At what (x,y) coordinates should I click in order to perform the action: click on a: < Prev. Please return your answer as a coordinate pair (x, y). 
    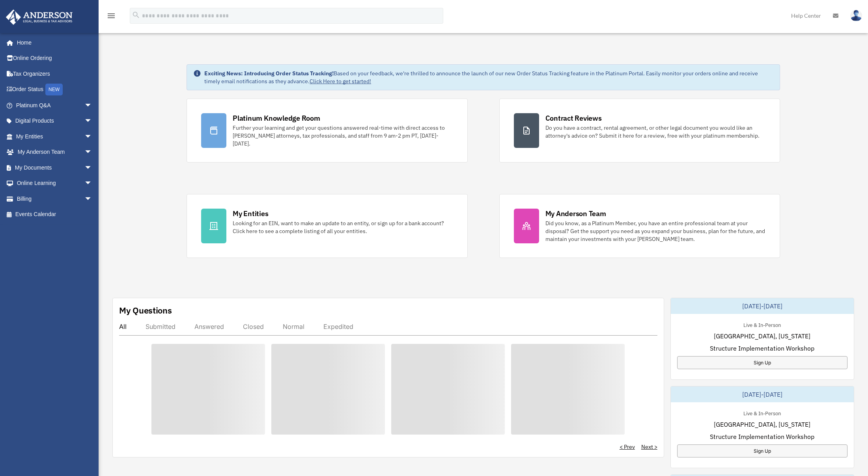
    Looking at the image, I should click on (627, 447).